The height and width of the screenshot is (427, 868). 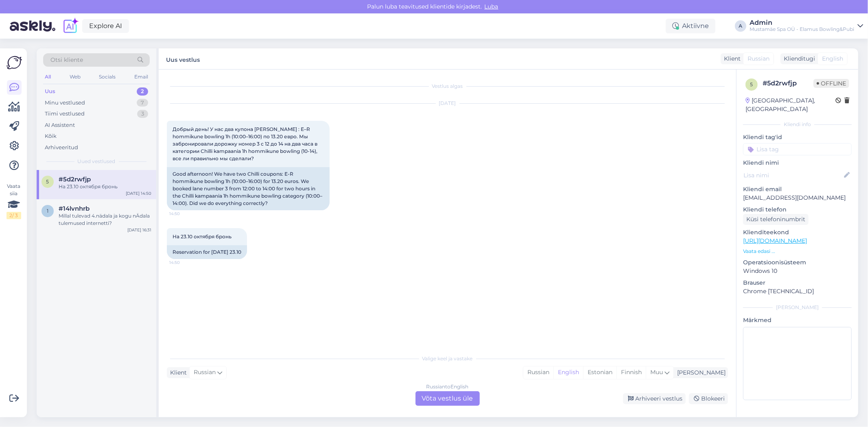 What do you see at coordinates (797, 232) in the screenshot?
I see `p: Klienditeekond` at bounding box center [797, 232].